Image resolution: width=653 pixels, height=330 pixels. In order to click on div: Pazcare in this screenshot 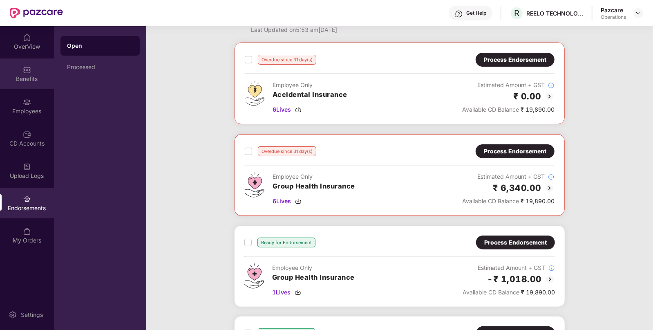, I will do `click(613, 10)`.